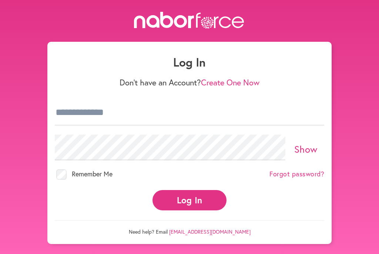 The image size is (379, 254). What do you see at coordinates (305, 149) in the screenshot?
I see `a: Show` at bounding box center [305, 149].